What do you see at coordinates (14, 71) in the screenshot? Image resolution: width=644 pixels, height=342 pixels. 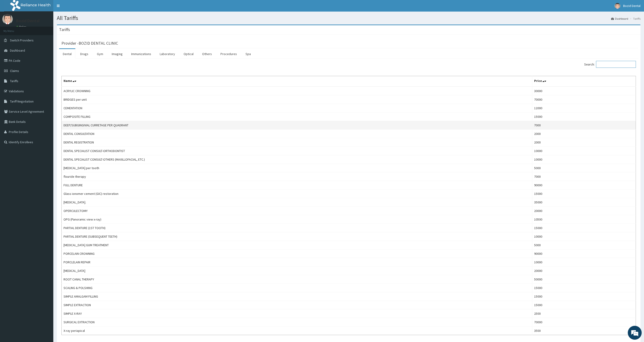 I see `span: Claims` at bounding box center [14, 71].